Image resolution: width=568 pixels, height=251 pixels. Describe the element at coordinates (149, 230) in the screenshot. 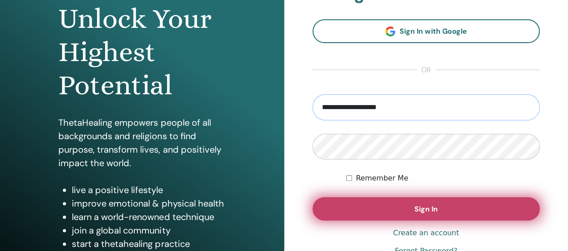

I see `li: join a global community` at that location.